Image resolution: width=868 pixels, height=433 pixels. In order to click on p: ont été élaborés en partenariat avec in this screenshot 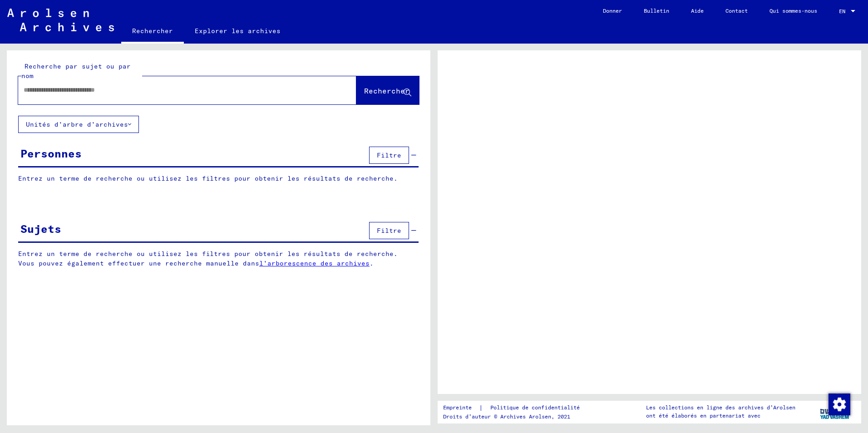, I will do `click(720, 416)`.